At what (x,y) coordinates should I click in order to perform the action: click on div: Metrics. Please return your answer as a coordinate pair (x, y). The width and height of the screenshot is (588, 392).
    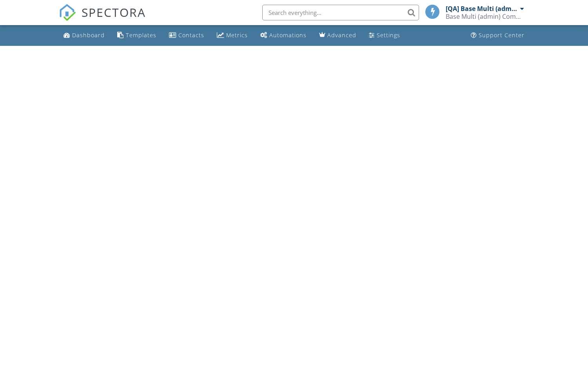
    Looking at the image, I should click on (237, 35).